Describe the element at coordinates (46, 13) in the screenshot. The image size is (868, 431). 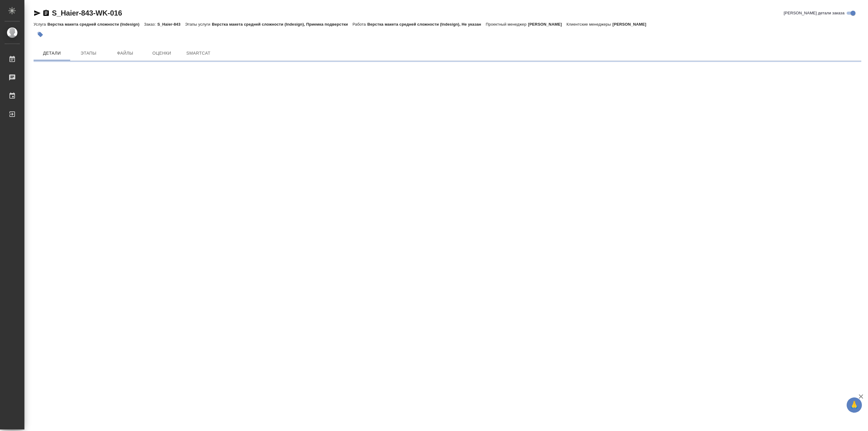
I see `button: Скопировать ссылку` at that location.